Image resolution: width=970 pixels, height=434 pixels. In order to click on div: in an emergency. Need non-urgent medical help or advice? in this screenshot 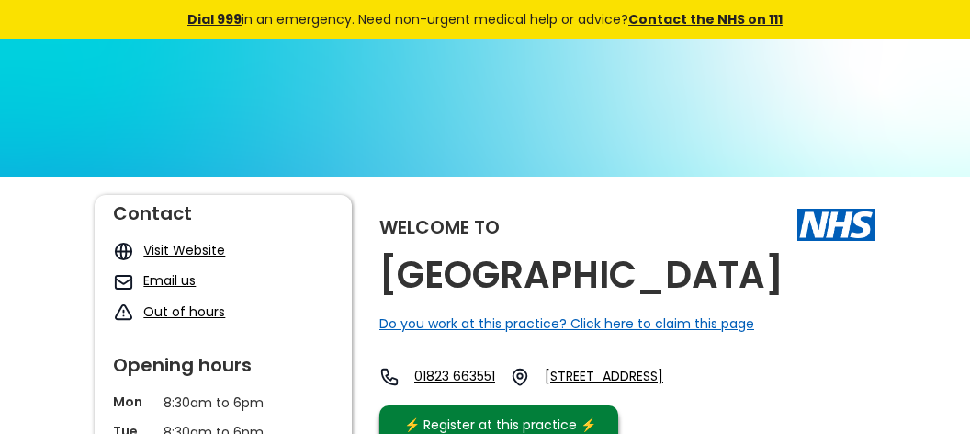, I will do `click(485, 19)`.